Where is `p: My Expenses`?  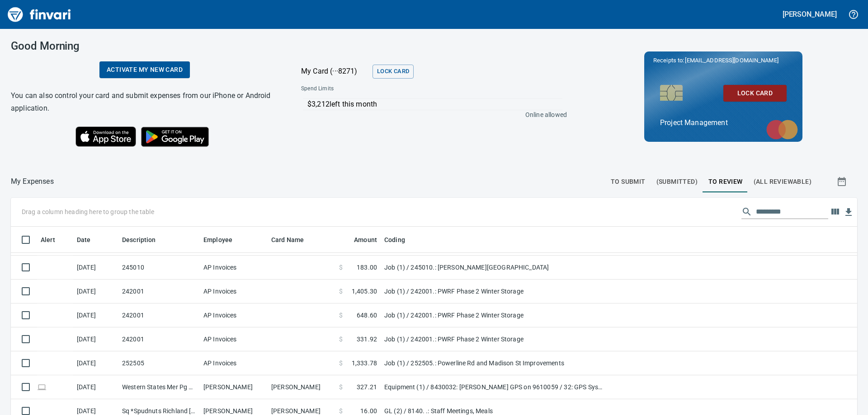
p: My Expenses is located at coordinates (32, 181).